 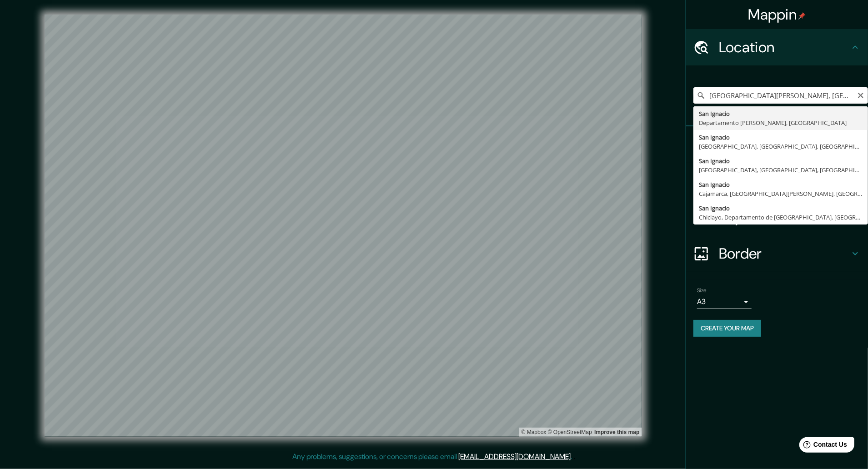 I want to click on a: Mapbox, so click(x=534, y=433).